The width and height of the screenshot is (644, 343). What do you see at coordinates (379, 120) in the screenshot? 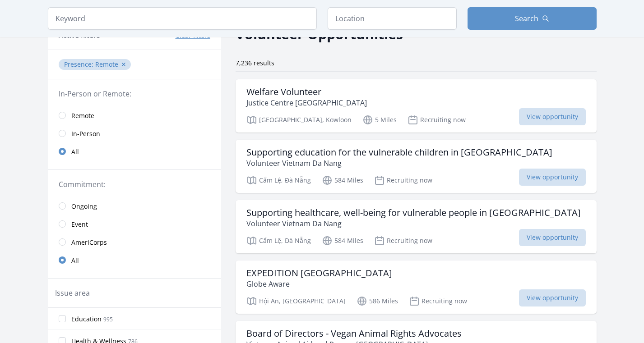
I see `p: 5 Miles` at bounding box center [379, 120].